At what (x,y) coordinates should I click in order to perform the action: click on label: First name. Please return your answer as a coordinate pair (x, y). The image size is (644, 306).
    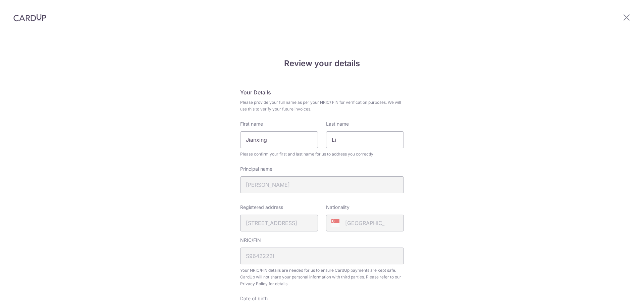
    Looking at the image, I should click on (251, 124).